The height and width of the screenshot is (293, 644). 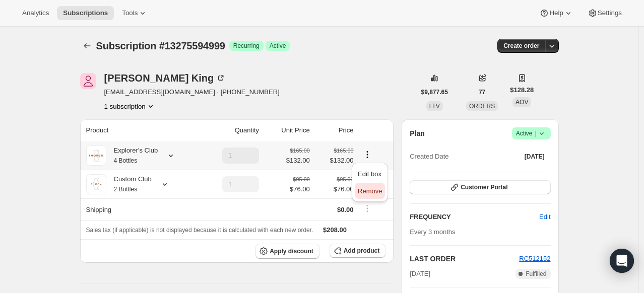 What do you see at coordinates (622, 261) in the screenshot?
I see `div: Open Intercom Messenger` at bounding box center [622, 261].